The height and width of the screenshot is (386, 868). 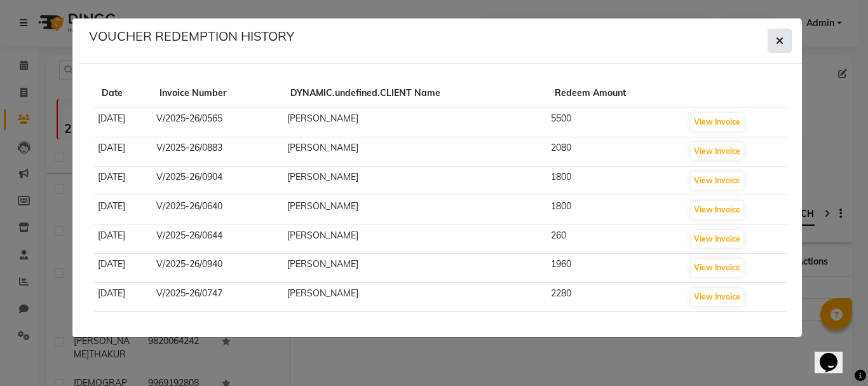 What do you see at coordinates (616, 123) in the screenshot?
I see `td: 5500` at bounding box center [616, 123].